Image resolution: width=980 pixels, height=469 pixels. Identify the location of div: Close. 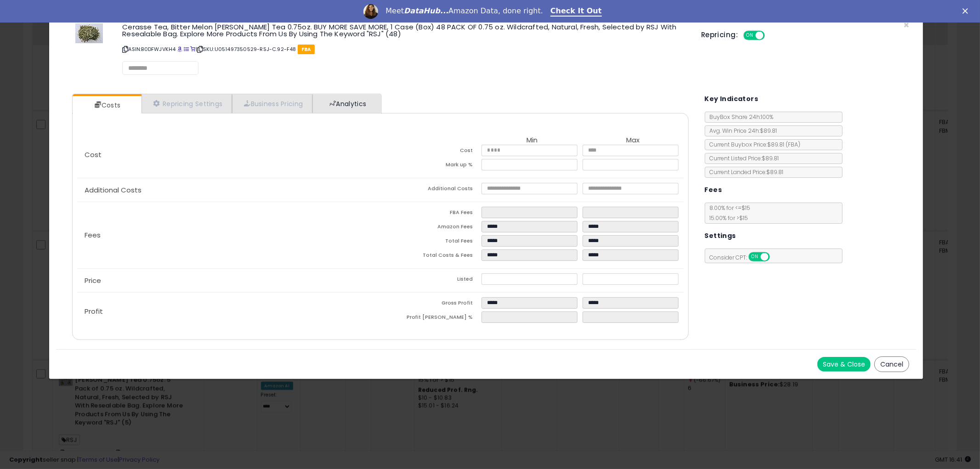
(968, 11).